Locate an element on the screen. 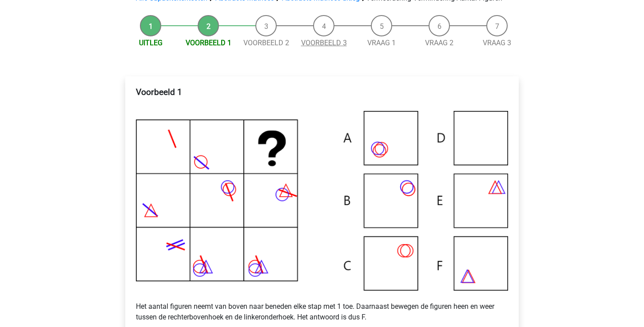 The image size is (644, 327). a: Vraag 2 is located at coordinates (439, 43).